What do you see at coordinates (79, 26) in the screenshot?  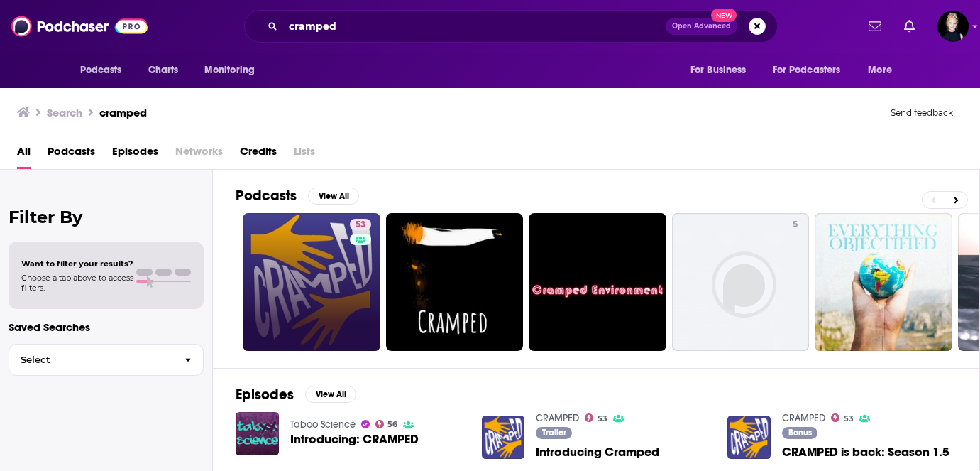 I see `img: Podchaser - Follow, Share and Rate Podcasts` at bounding box center [79, 26].